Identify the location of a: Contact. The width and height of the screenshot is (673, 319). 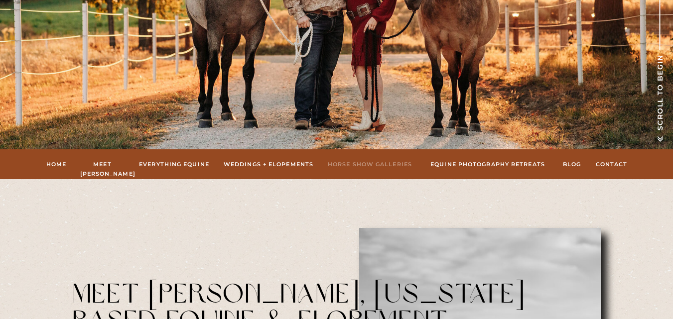
(612, 164).